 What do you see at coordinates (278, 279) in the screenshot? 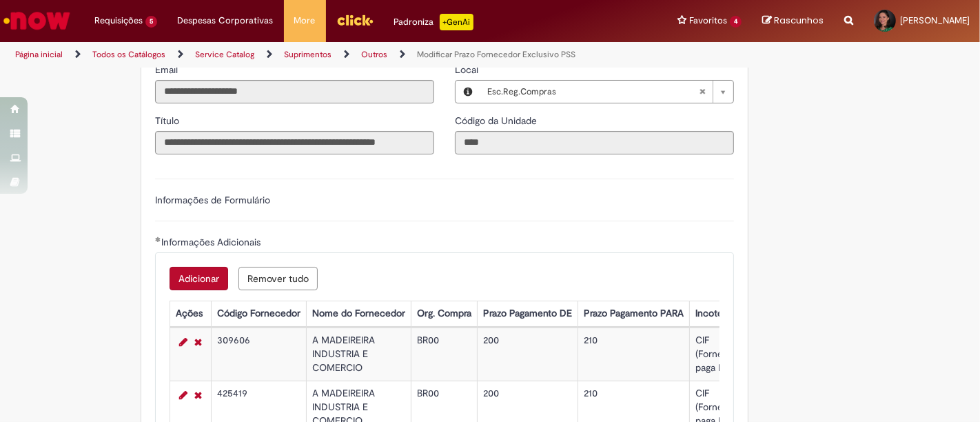
I see `button: Remove all rows for Informações Adicionais` at bounding box center [278, 279].